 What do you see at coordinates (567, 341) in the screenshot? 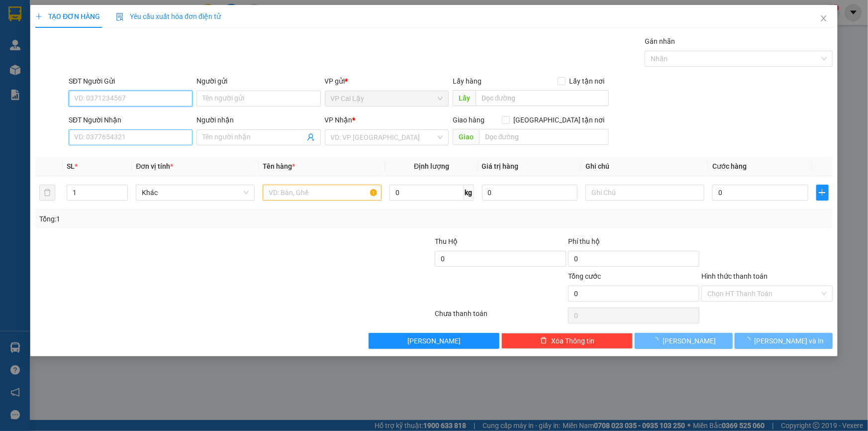
I see `button: deleteXóa Thông tin` at bounding box center [567, 341].